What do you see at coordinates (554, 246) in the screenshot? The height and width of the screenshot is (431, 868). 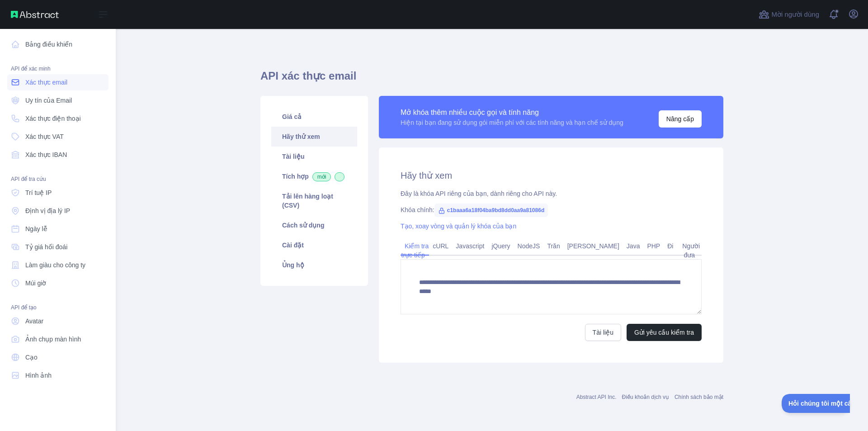 I see `font: Trăn` at bounding box center [554, 246].